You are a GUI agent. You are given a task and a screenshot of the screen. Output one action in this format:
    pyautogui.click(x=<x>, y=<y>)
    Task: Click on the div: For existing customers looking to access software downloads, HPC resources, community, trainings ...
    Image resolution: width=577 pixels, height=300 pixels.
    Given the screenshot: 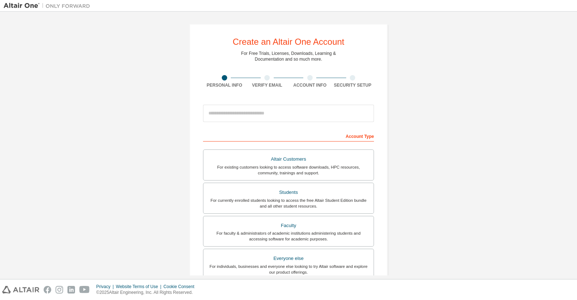 What is the action you would take?
    pyautogui.click(x=288, y=170)
    